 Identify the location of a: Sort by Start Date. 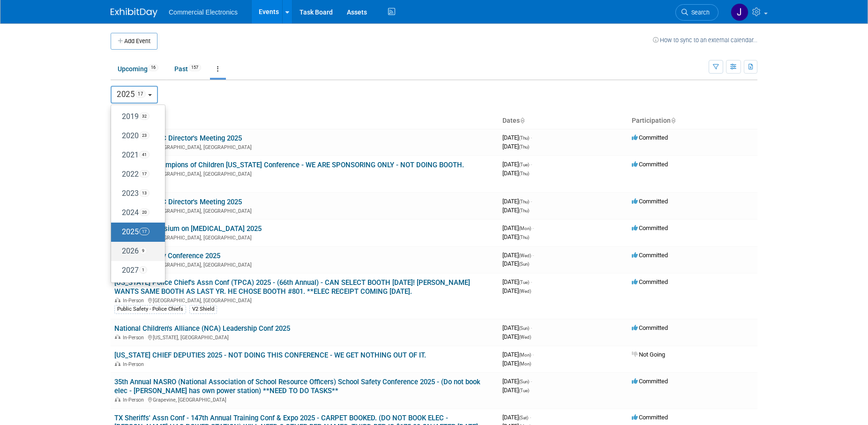
(522, 121).